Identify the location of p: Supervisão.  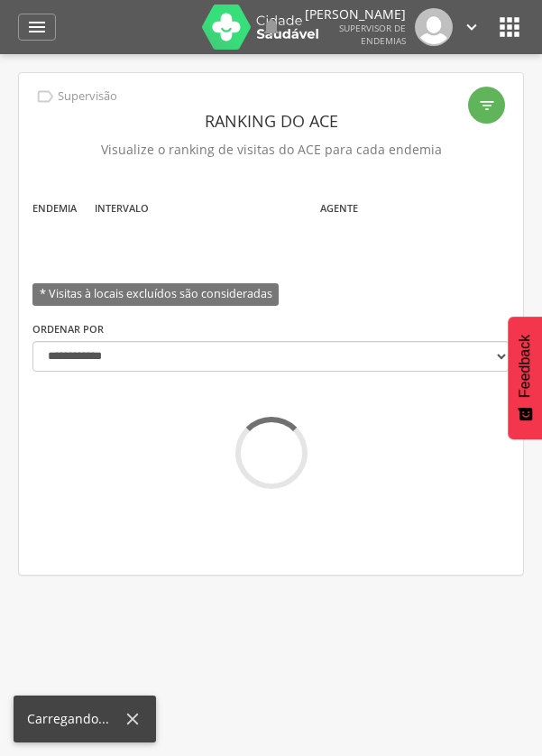
(87, 96).